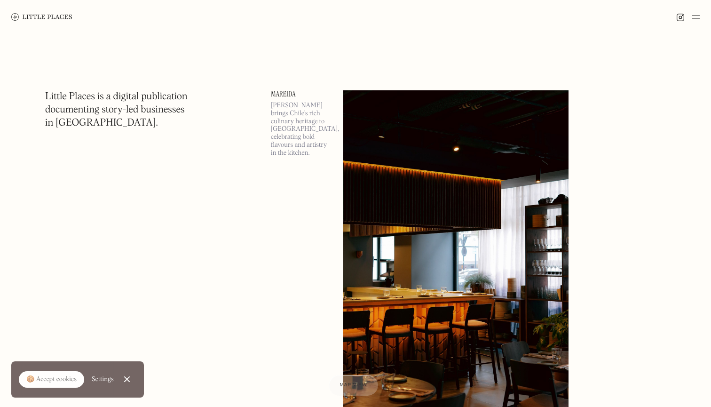  Describe the element at coordinates (127, 379) in the screenshot. I see `div: Close Cookie Popup` at that location.